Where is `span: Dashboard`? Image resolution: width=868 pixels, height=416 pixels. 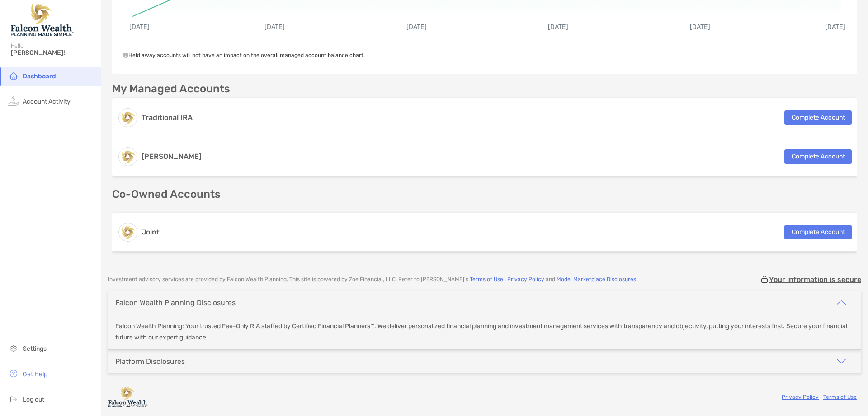
span: Dashboard is located at coordinates (40, 76).